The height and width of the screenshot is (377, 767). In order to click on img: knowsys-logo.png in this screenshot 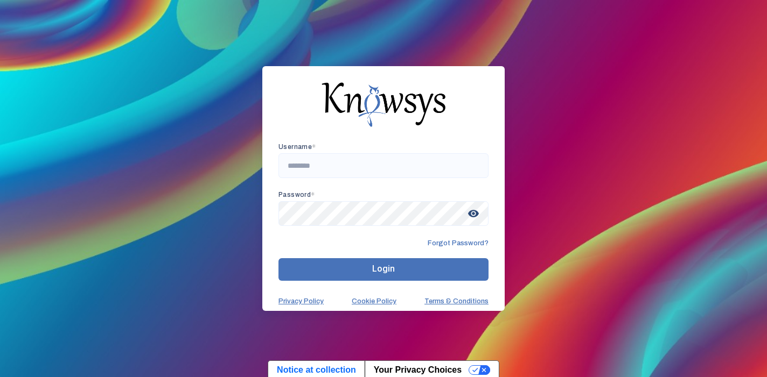, I will do `click(383, 104)`.